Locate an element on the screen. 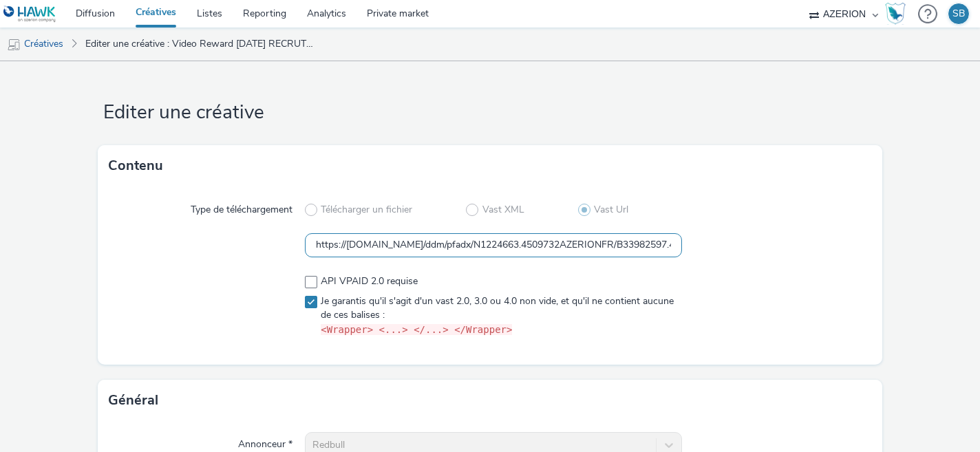 The image size is (980, 452). span: API VPAID 2.0 requise is located at coordinates (368, 282).